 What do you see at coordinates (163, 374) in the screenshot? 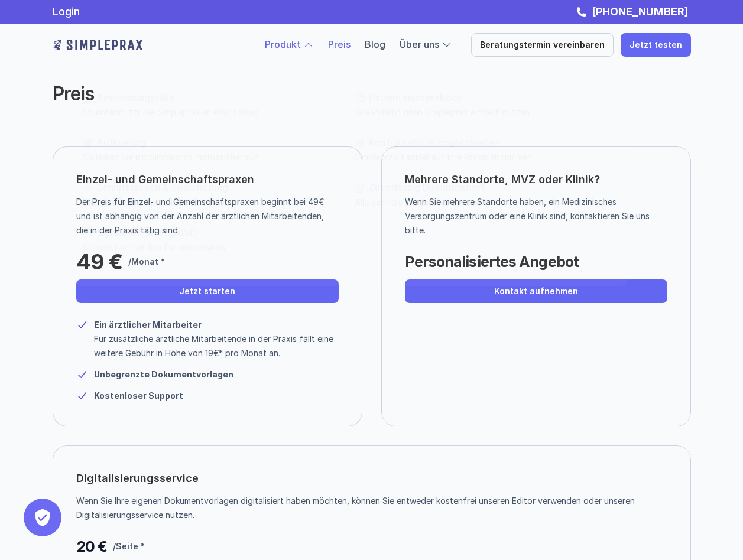
I see `strong: Unbegrenzte Dokumentvorlagen` at bounding box center [163, 374].